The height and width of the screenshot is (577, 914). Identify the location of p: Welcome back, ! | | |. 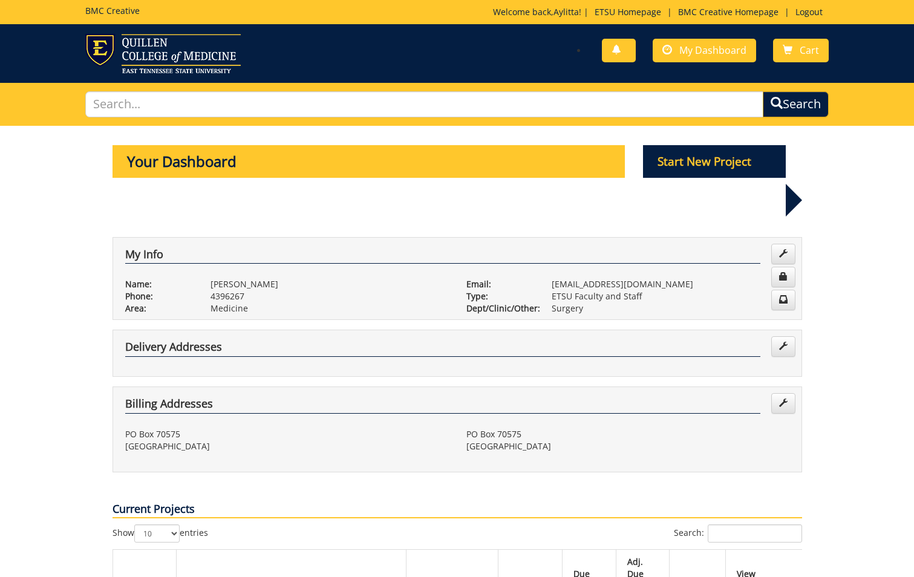
(661, 12).